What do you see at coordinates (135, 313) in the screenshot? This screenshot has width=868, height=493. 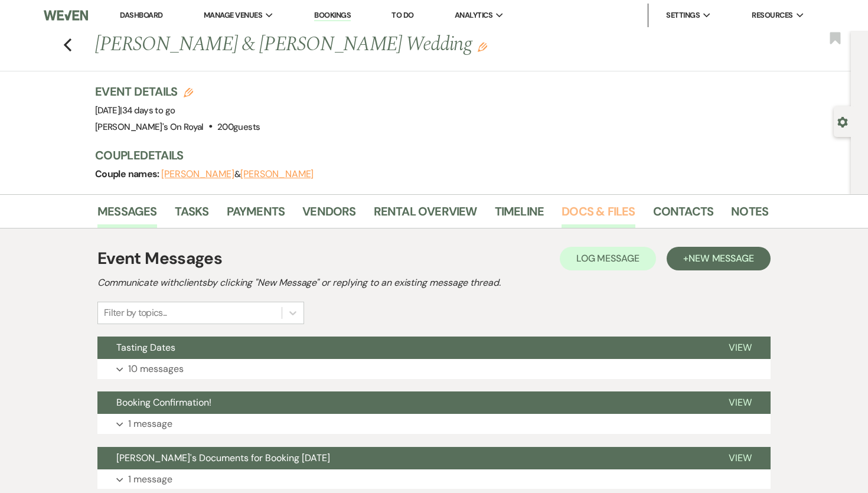 I see `div: Filter by topics...` at bounding box center [135, 313].